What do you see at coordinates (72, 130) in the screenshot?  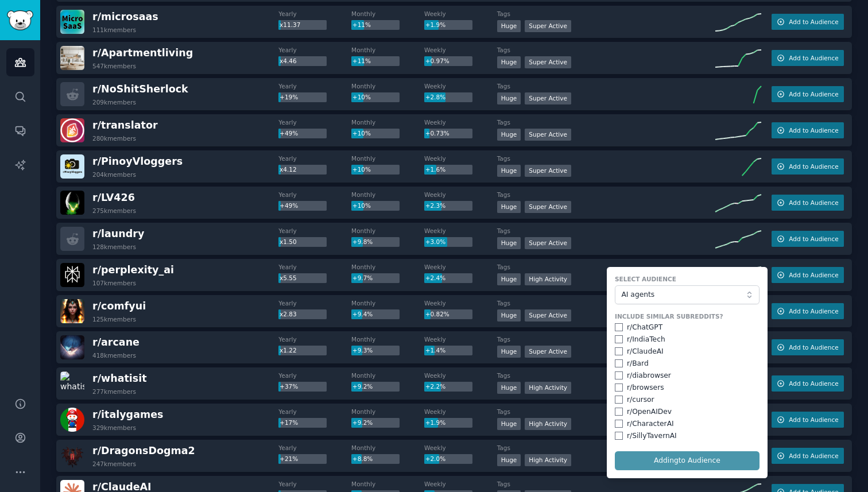 I see `img: translator` at bounding box center [72, 130].